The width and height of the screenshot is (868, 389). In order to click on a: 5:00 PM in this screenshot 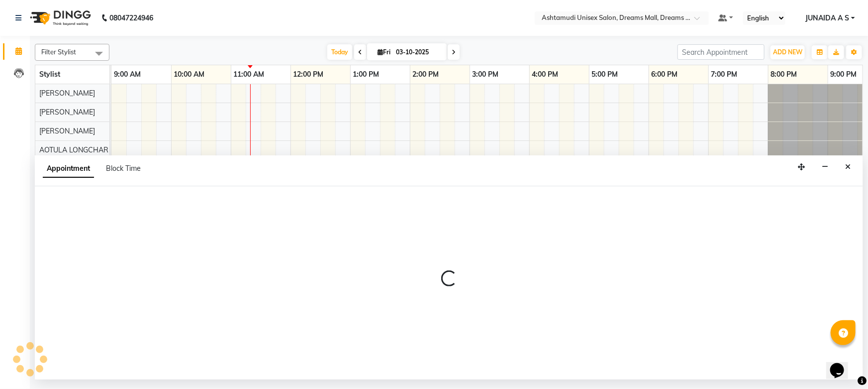, I will do `click(605, 74)`.